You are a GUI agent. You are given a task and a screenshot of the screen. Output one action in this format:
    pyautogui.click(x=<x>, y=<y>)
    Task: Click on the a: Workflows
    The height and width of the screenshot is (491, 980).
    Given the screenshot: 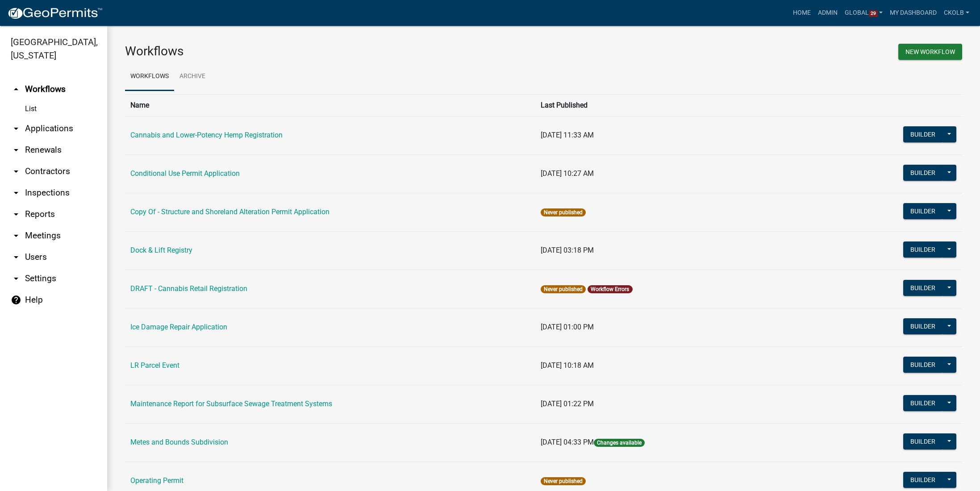 What is the action you would take?
    pyautogui.click(x=149, y=77)
    